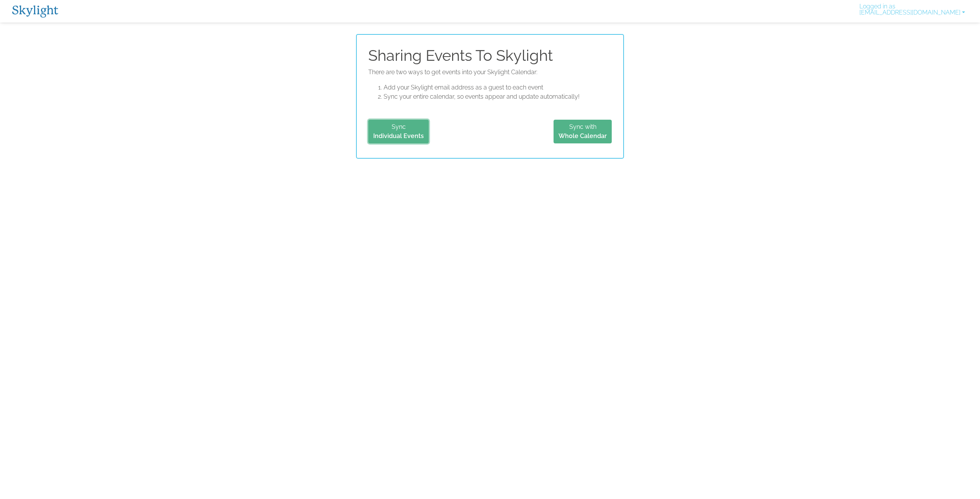  What do you see at coordinates (490, 72) in the screenshot?
I see `p: There are two ways to get events into your Skylight Calendar:` at bounding box center [490, 72].